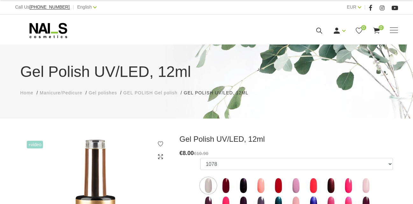 This screenshot has width=413, height=204. What do you see at coordinates (27, 93) in the screenshot?
I see `a: Home` at bounding box center [27, 93].